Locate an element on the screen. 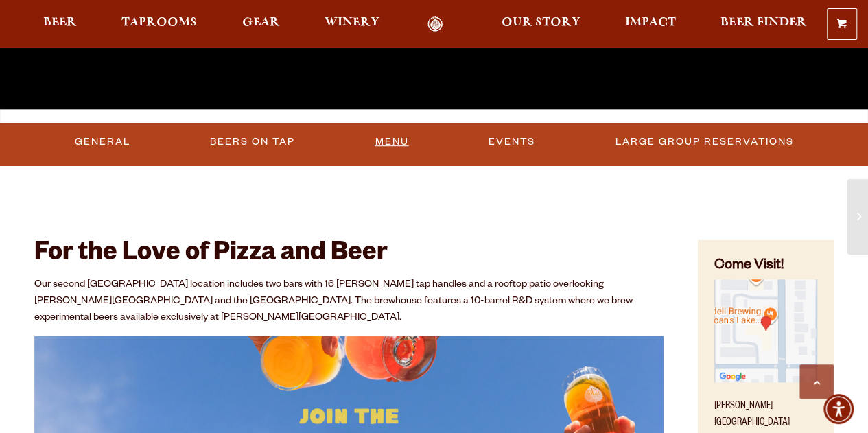 The height and width of the screenshot is (433, 868). a: Events is located at coordinates (512, 142).